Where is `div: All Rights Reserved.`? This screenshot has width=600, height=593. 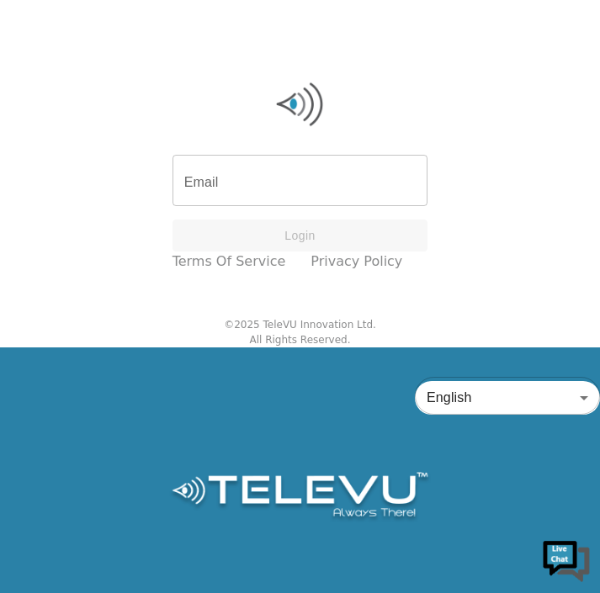
div: All Rights Reserved. is located at coordinates (300, 340).